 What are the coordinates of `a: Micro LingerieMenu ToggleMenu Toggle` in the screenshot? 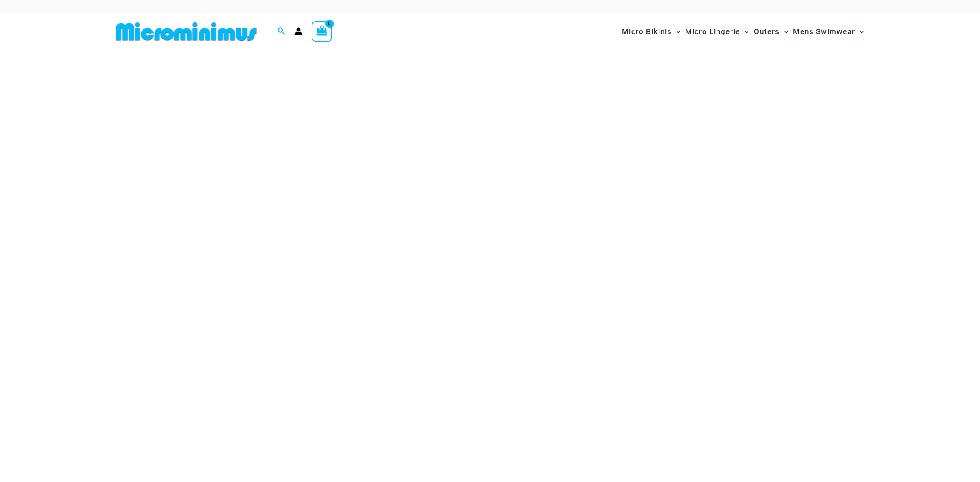 It's located at (717, 32).